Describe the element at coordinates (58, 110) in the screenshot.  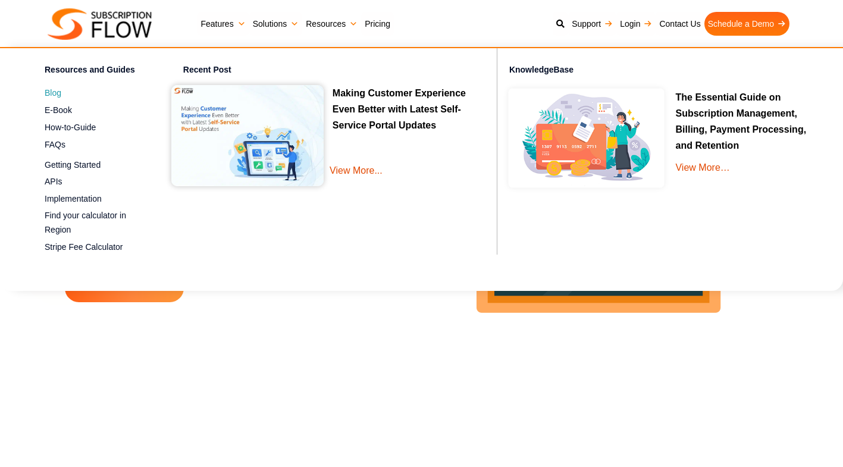
I see `span: E-Book` at that location.